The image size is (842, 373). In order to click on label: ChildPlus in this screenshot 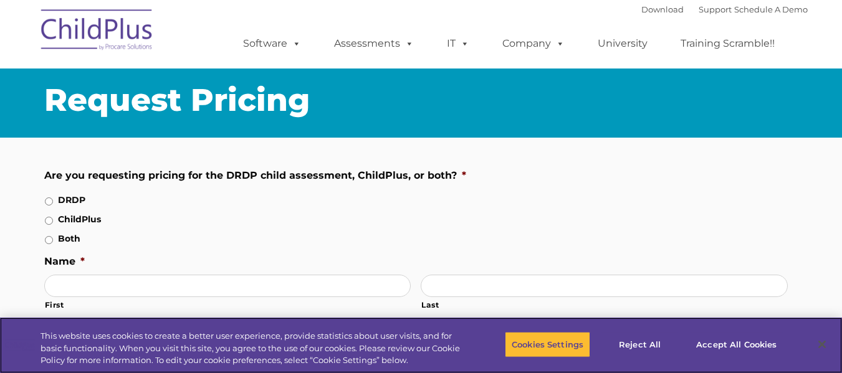, I will do `click(79, 219)`.